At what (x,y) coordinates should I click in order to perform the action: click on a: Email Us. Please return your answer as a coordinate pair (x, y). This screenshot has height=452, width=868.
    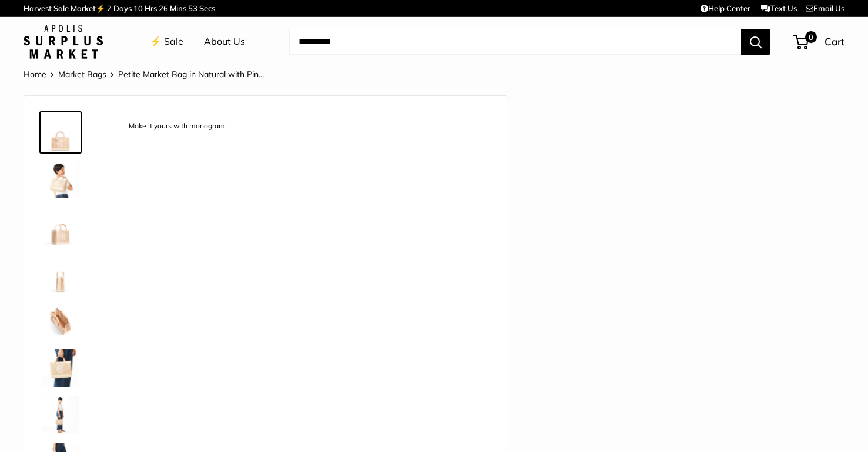
    Looking at the image, I should click on (825, 8).